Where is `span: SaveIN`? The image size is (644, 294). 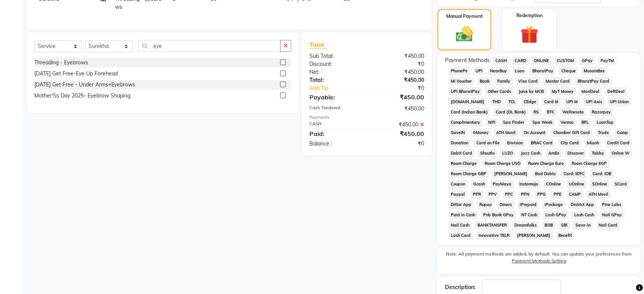
span: SaveIN is located at coordinates (458, 132).